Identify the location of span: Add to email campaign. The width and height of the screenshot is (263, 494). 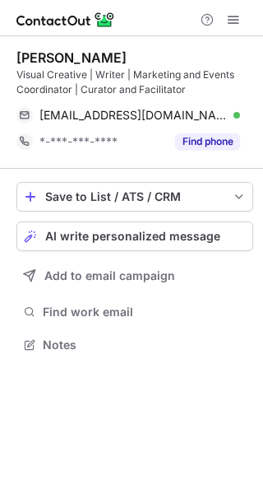
(109, 276).